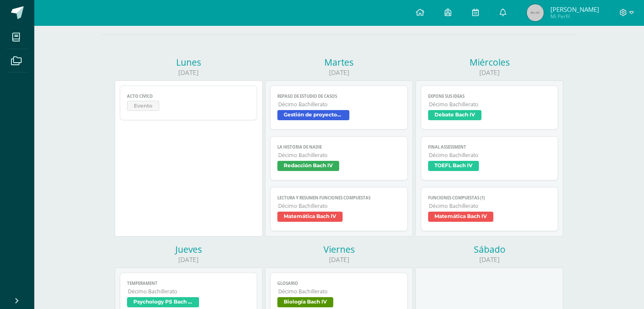  What do you see at coordinates (339, 147) in the screenshot?
I see `span: La historia de nadie` at bounding box center [339, 147].